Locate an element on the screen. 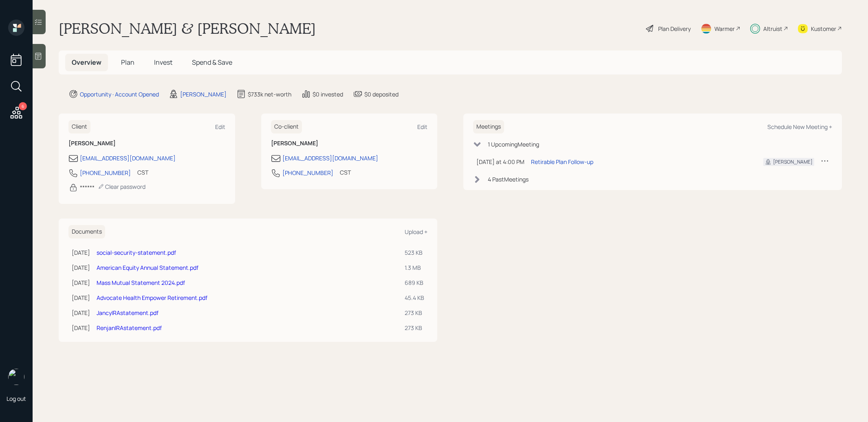 This screenshot has width=868, height=422. a: American Equity Annual Statement.pdf is located at coordinates (147, 268).